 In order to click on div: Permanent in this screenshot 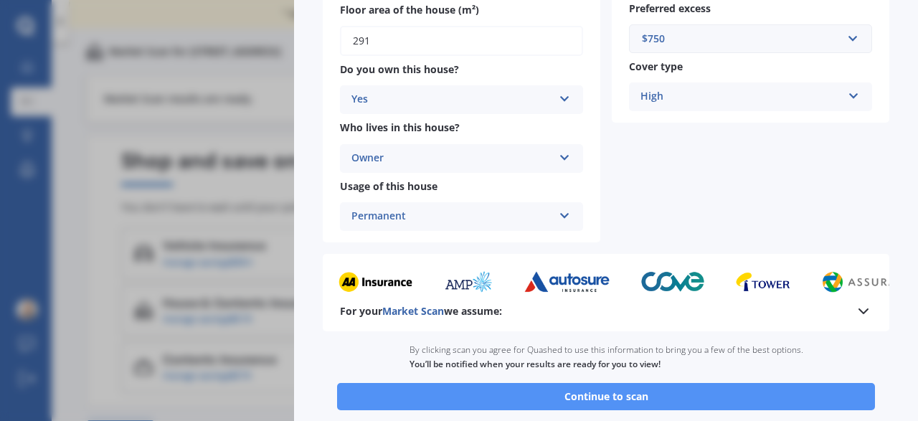, I will do `click(452, 217)`.